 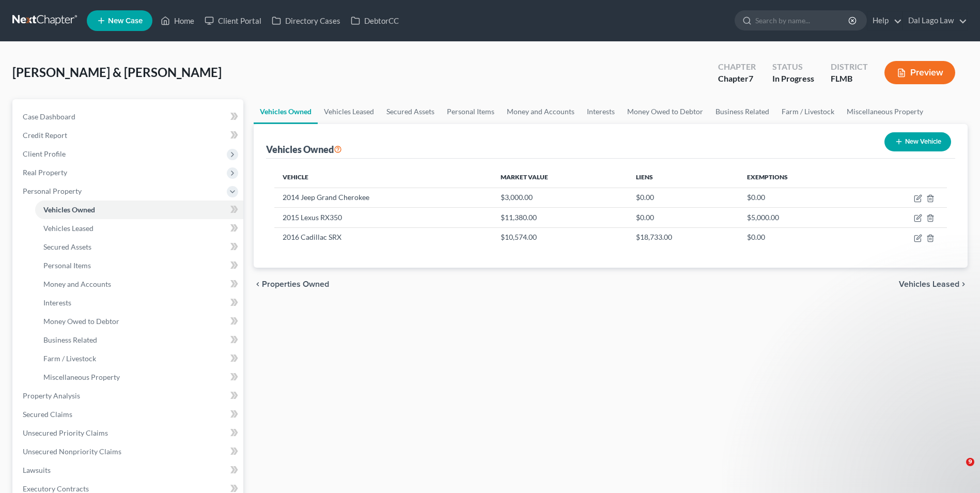 I want to click on td: $5,000.00, so click(x=799, y=218).